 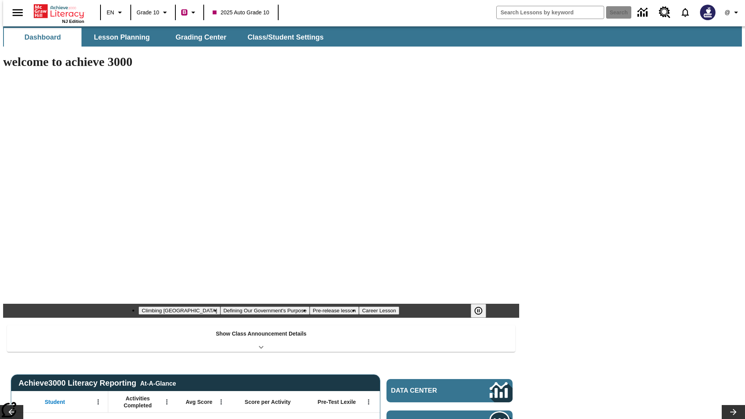 I want to click on span: Data Center, so click(x=427, y=391).